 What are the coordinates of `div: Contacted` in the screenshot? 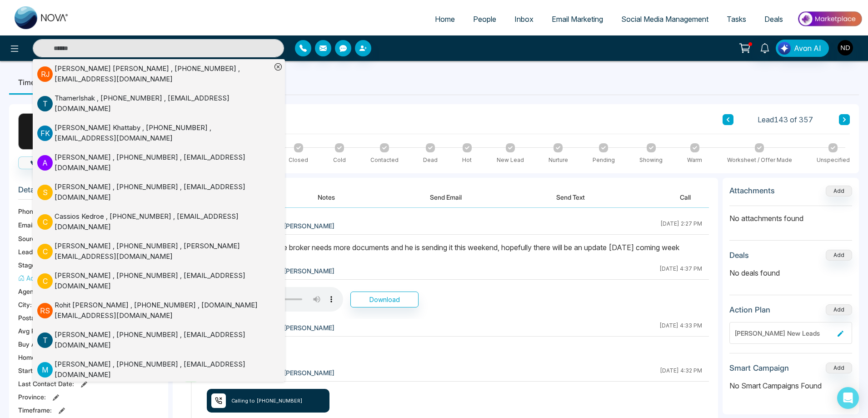 It's located at (384, 160).